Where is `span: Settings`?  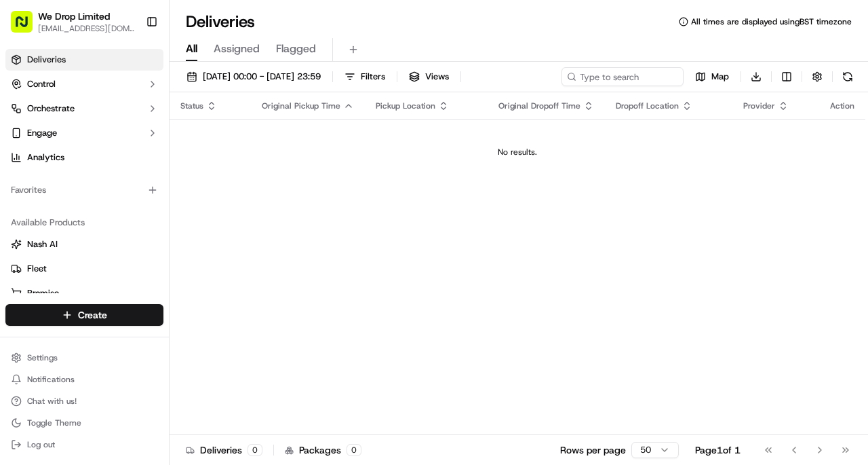
span: Settings is located at coordinates (42, 358).